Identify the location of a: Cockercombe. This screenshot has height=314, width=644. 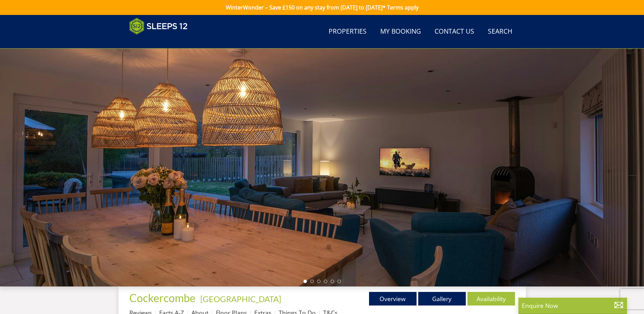
(163, 298).